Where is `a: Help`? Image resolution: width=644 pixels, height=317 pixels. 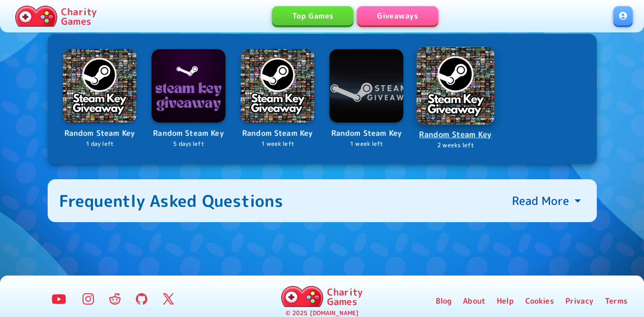
a: Help is located at coordinates (506, 301).